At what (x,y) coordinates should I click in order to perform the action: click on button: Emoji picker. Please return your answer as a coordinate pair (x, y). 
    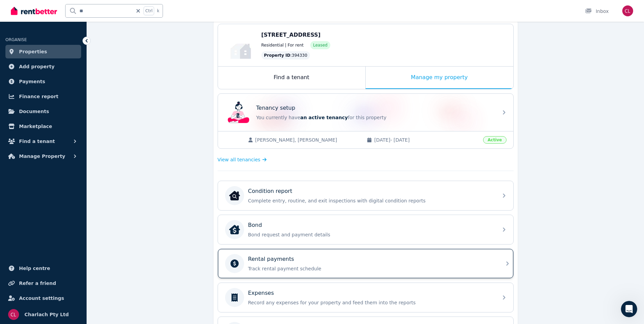
    Looking at the image, I should click on (13, 225).